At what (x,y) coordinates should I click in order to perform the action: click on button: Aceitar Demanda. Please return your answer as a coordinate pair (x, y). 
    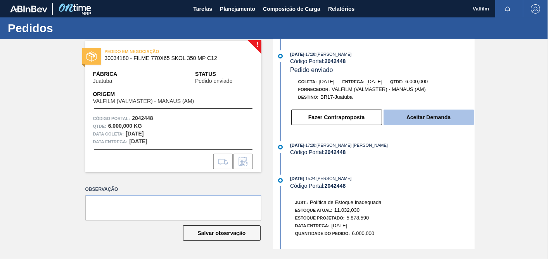
    Looking at the image, I should click on (428, 117).